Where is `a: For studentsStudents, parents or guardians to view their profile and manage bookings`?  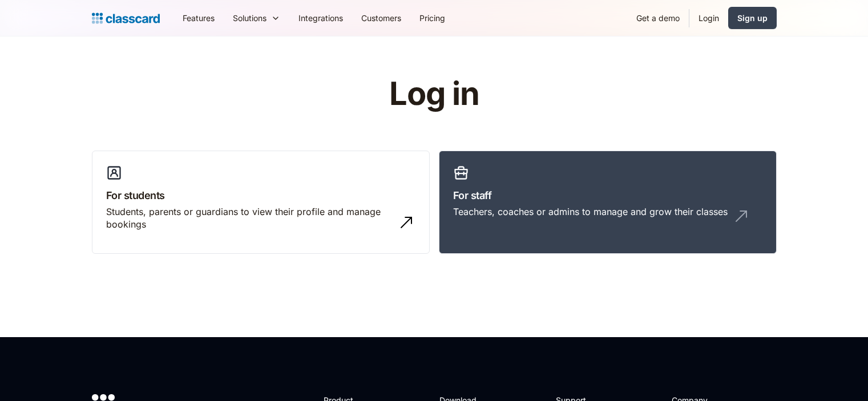 a: For studentsStudents, parents or guardians to view their profile and manage bookings is located at coordinates (261, 203).